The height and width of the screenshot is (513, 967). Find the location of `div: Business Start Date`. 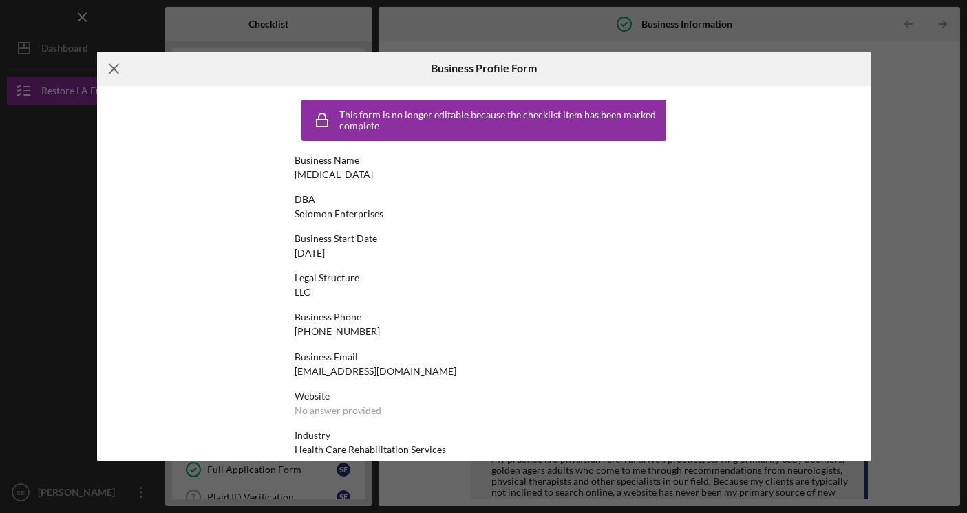

div: Business Start Date is located at coordinates (484, 239).